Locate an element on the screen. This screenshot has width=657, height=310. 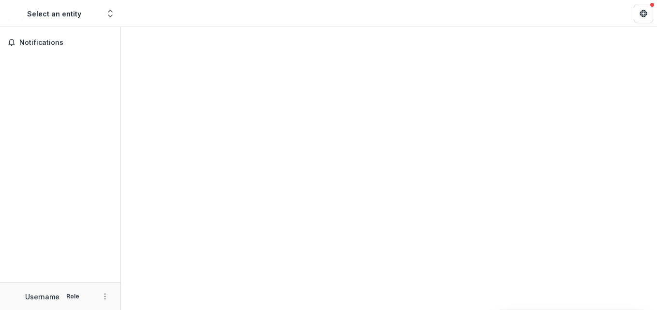
span: Notifications is located at coordinates (66, 43).